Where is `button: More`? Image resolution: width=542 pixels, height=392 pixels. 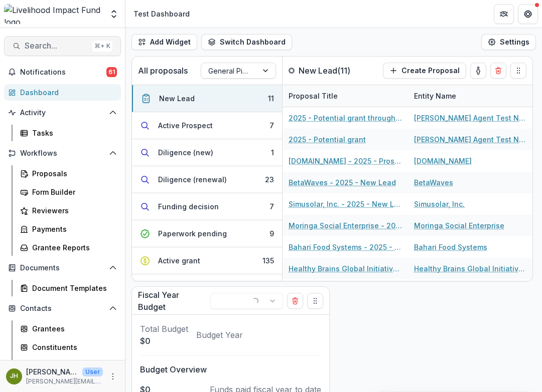 button: More is located at coordinates (113, 377).